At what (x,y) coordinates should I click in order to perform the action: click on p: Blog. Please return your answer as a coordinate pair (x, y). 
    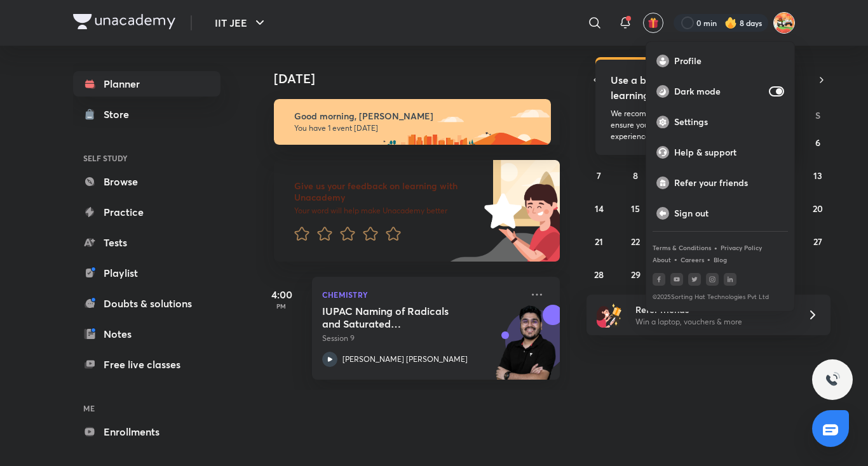
    Looking at the image, I should click on (720, 260).